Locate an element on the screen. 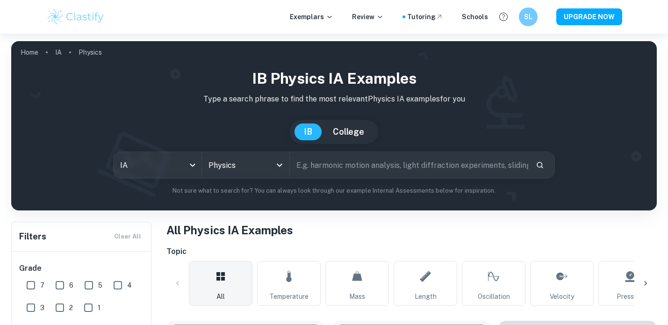 The image size is (668, 325). button: College is located at coordinates (348, 132).